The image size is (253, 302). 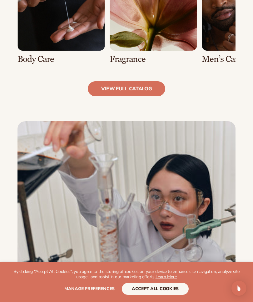 What do you see at coordinates (127, 274) in the screenshot?
I see `p: By clicking "Accept All Cookies", you agree to the storing of cookies on your device to enhance s...` at bounding box center [127, 274].